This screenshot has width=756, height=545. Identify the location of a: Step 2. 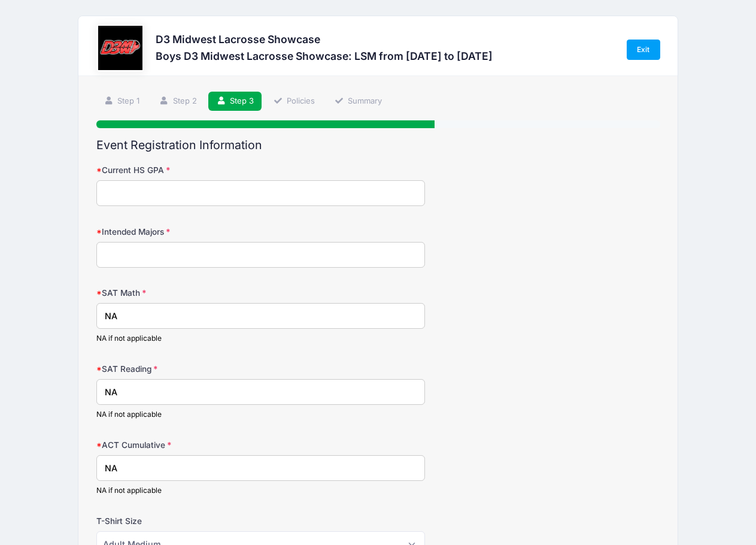
(178, 102).